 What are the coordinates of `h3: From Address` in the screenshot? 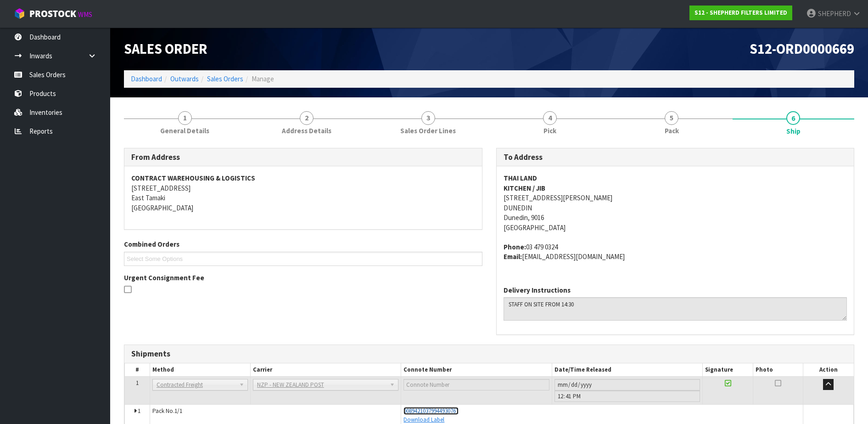 It's located at (303, 157).